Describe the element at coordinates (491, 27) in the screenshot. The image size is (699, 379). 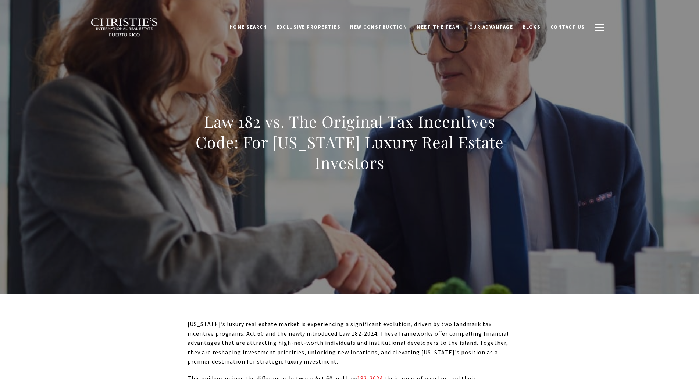
I see `span: Our Advantage` at that location.